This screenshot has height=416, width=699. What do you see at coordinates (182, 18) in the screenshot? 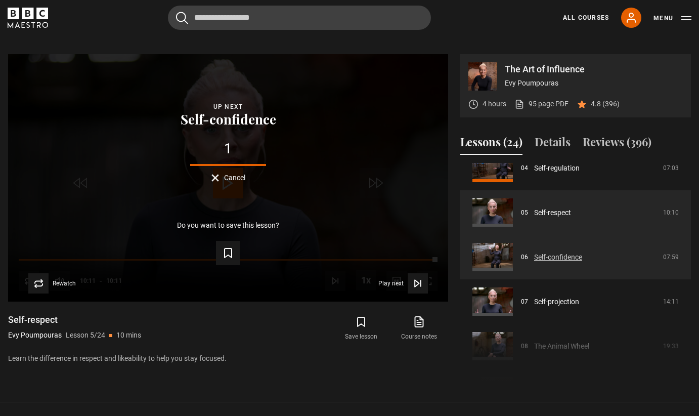
I see `button: Submit the search query` at bounding box center [182, 18].